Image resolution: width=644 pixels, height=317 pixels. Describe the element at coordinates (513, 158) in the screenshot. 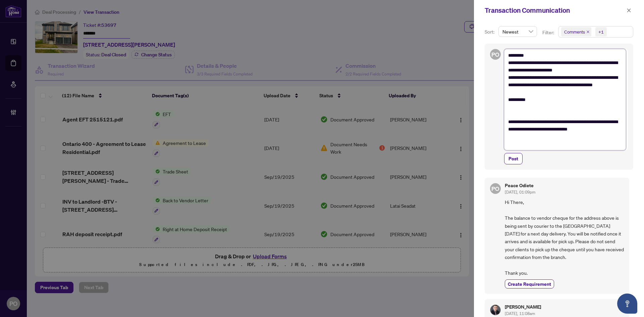

I see `span: Post` at that location.